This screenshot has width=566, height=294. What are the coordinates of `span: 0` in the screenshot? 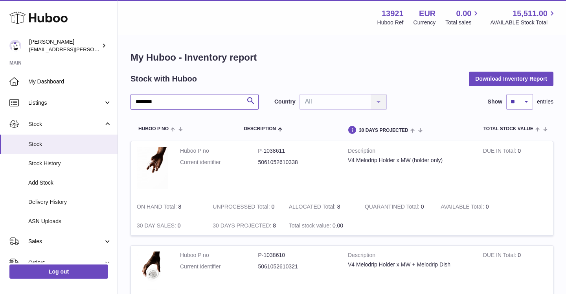 It's located at (423, 206).